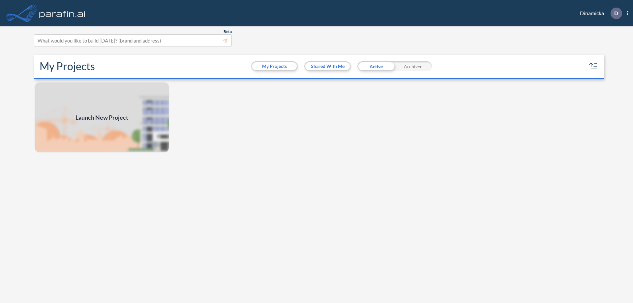 The height and width of the screenshot is (303, 633). What do you see at coordinates (599, 13) in the screenshot?
I see `div: Dinamicka` at bounding box center [599, 13].